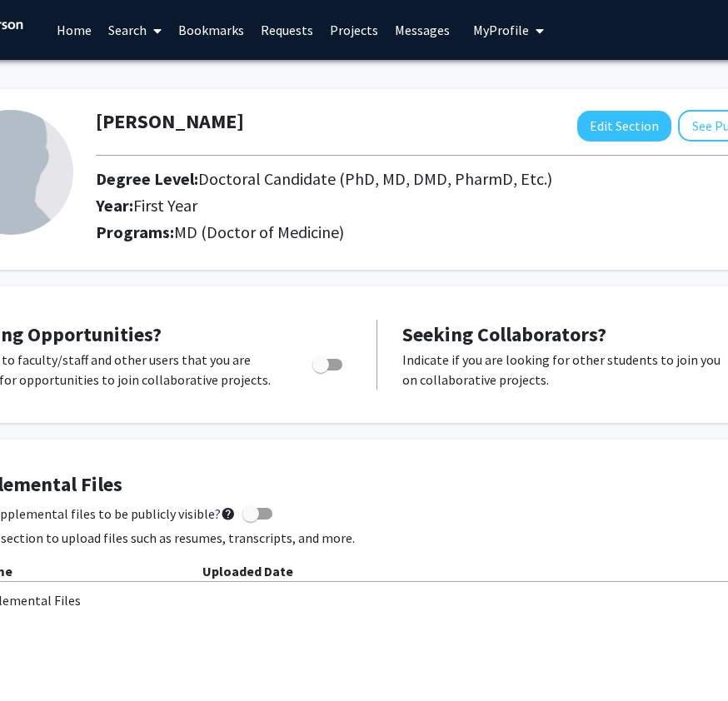  Describe the element at coordinates (375, 178) in the screenshot. I see `span: Doctoral Candidate (PhD, MD, DMD, PharmD, Etc.)` at that location.